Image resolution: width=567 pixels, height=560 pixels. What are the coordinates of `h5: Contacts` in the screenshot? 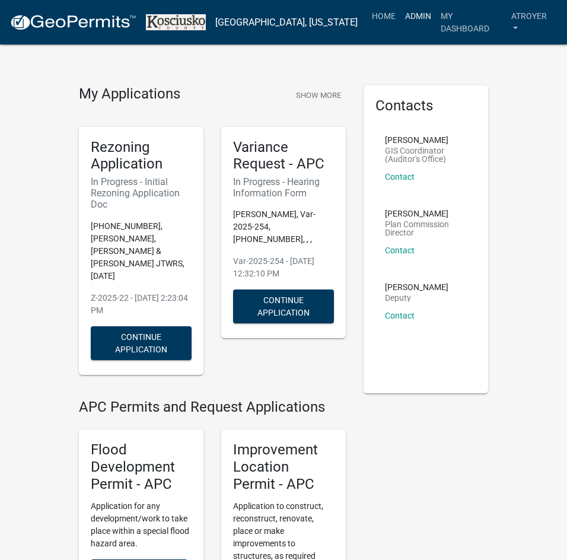 It's located at (426, 106).